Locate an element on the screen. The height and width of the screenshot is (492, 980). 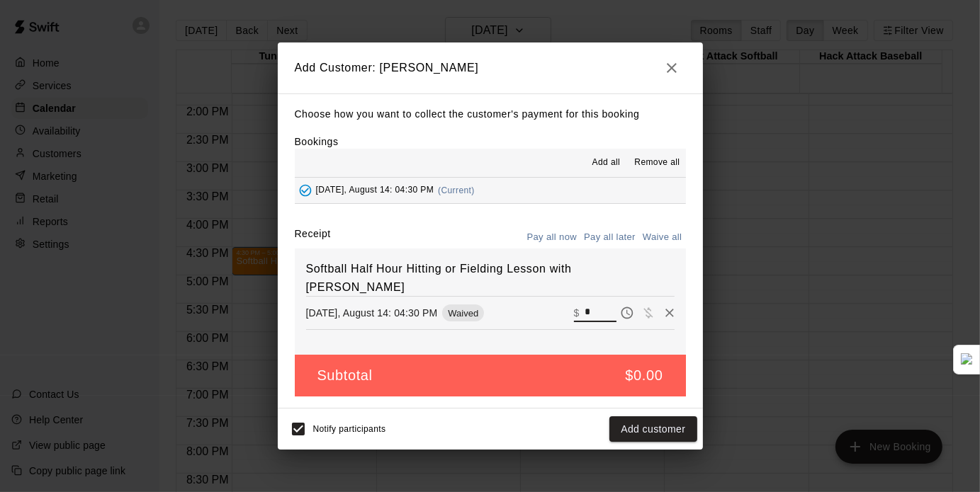
h5: $0.00 is located at coordinates (643, 376).